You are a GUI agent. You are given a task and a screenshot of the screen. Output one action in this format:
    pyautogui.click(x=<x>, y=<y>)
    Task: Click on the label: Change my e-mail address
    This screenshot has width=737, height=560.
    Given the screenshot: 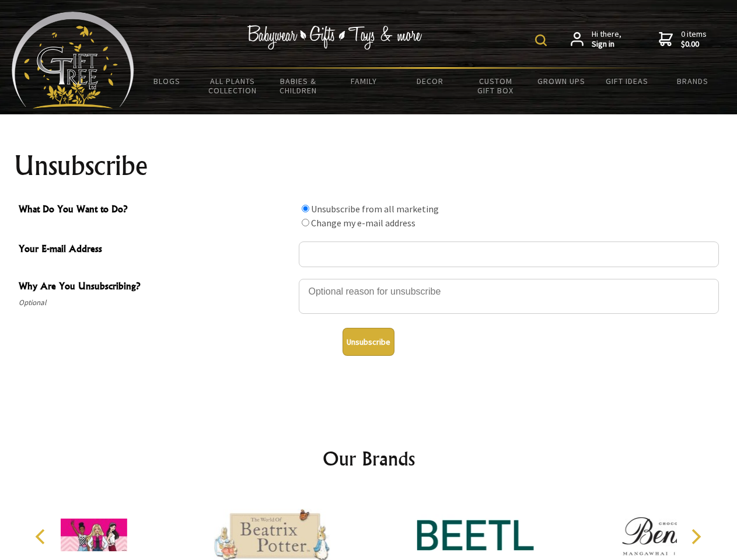 What is the action you would take?
    pyautogui.click(x=363, y=223)
    